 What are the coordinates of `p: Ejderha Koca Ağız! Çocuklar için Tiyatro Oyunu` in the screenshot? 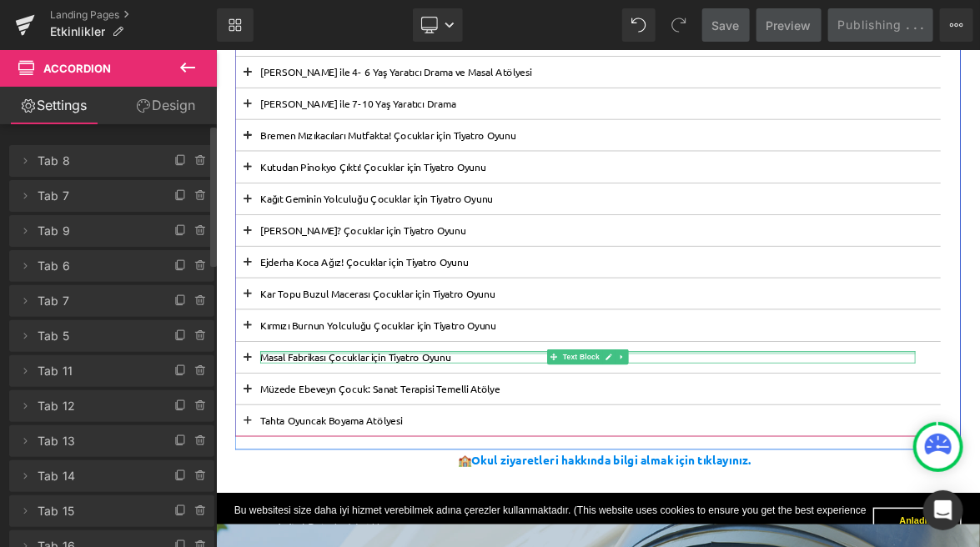 It's located at (491, 280).